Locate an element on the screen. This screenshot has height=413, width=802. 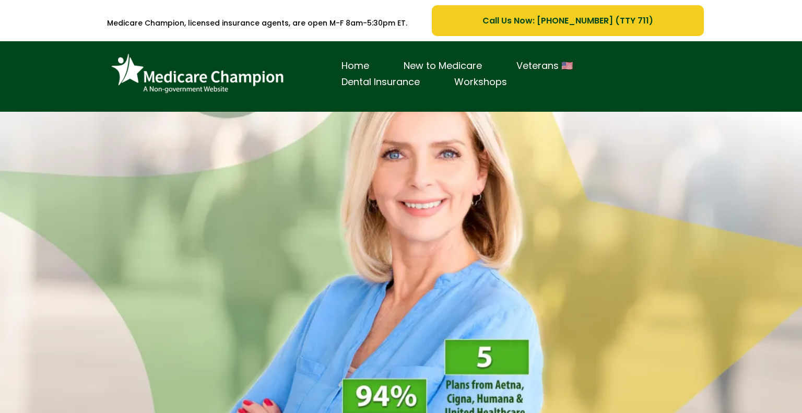
a: Veterans 🇺🇸 is located at coordinates (545, 66).